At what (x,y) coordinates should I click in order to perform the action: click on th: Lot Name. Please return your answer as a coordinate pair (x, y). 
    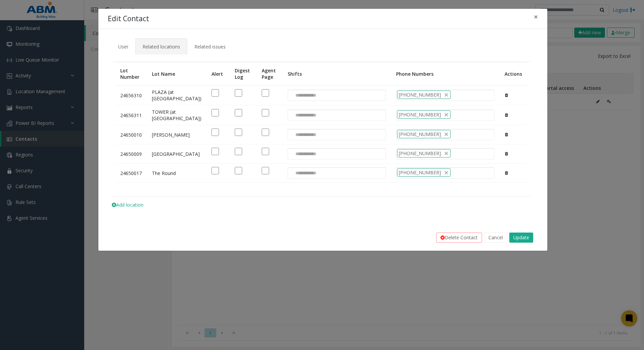
    Looking at the image, I should click on (177, 74).